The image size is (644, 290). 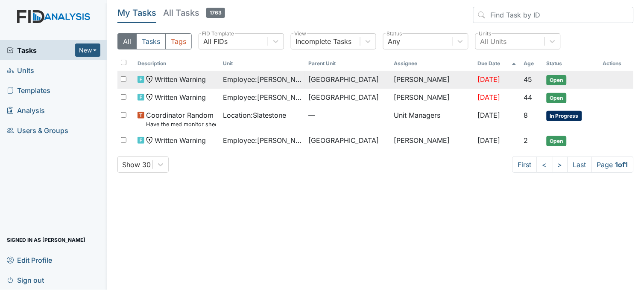 What do you see at coordinates (38, 130) in the screenshot?
I see `span: Users & Groups` at bounding box center [38, 130].